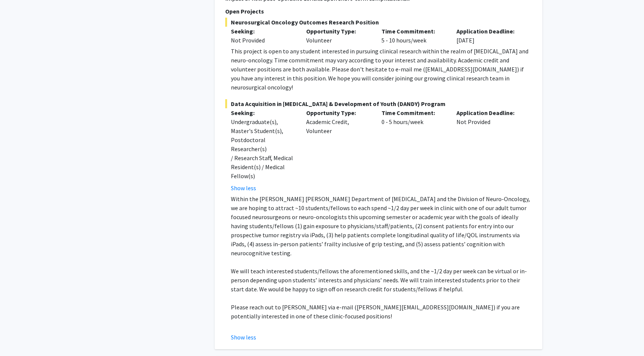 The image size is (644, 356). What do you see at coordinates (338, 36) in the screenshot?
I see `div: Volunteer` at bounding box center [338, 36].